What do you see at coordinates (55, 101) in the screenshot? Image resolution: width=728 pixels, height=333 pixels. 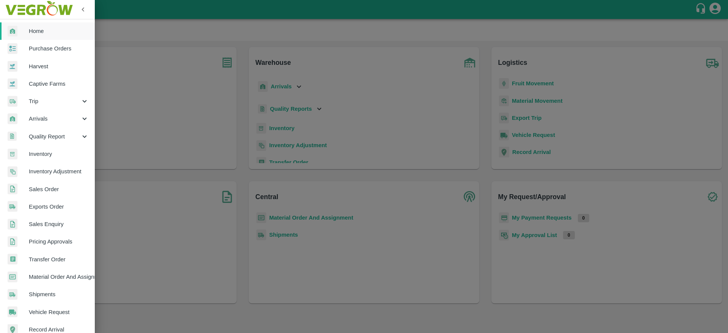 I see `span: Trip` at bounding box center [55, 101].